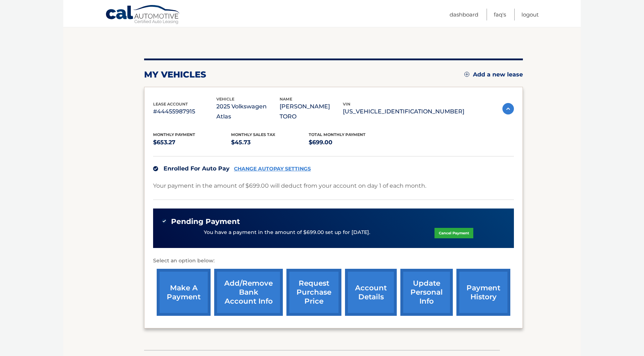 This screenshot has height=356, width=644. Describe the element at coordinates (483, 292) in the screenshot. I see `a: payment history` at that location.